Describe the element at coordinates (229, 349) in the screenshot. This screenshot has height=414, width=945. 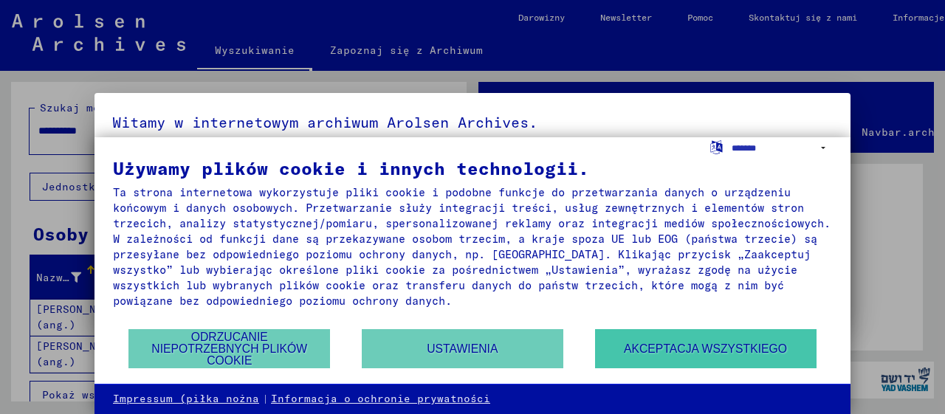
I see `button: Odrzucanie niepotrzebnych plików cookie` at that location.